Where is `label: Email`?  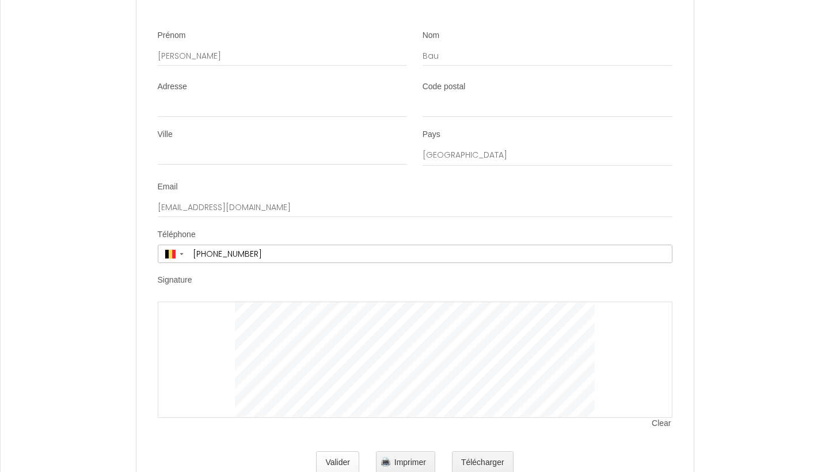
label: Email is located at coordinates (167, 187).